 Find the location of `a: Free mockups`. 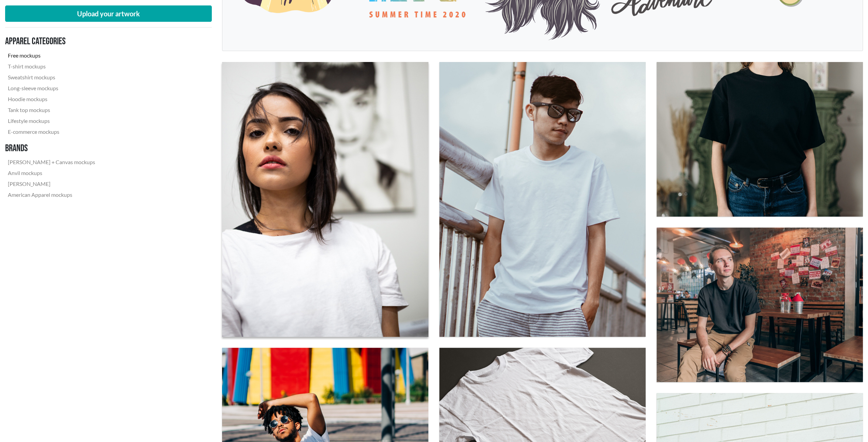

a: Free mockups is located at coordinates (52, 55).